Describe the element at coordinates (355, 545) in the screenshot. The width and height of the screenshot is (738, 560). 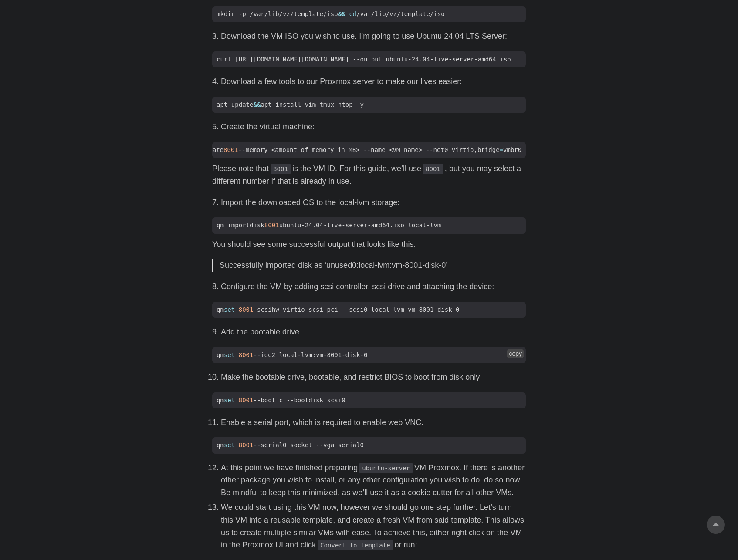
I see `code: Convert to template` at that location.